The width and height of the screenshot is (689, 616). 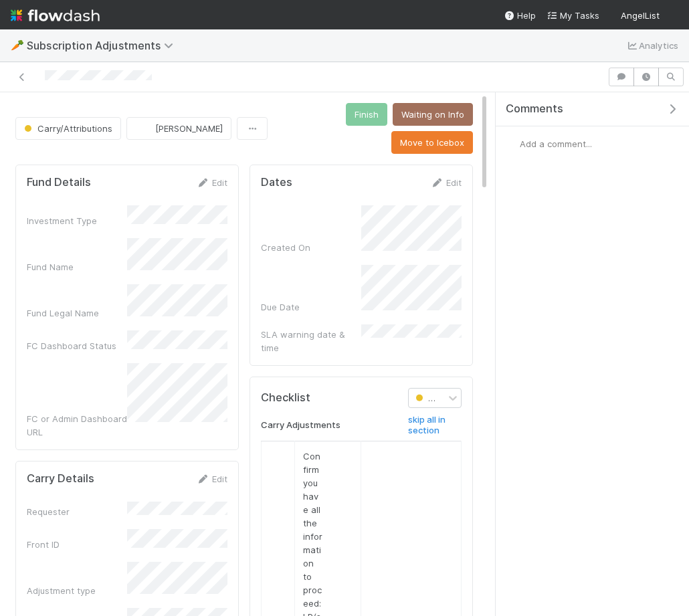 I want to click on div: Adjustment type, so click(x=77, y=590).